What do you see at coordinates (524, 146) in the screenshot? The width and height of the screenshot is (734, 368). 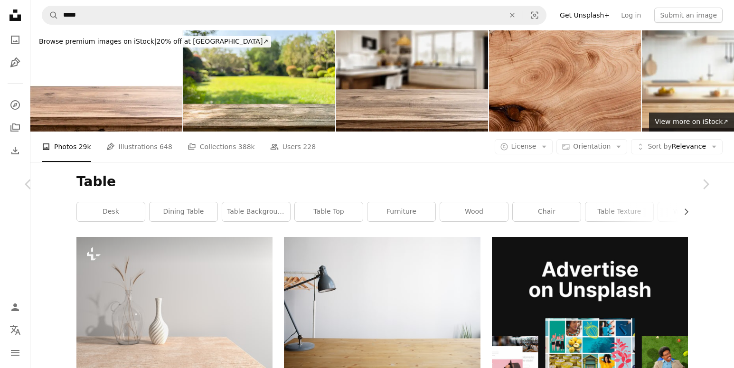 I see `span: License` at bounding box center [524, 146].